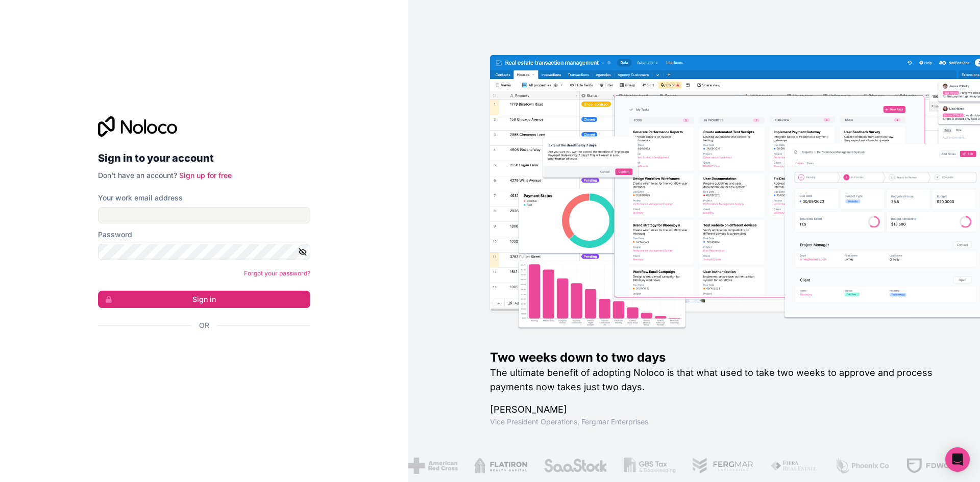 The height and width of the screenshot is (482, 980). Describe the element at coordinates (719, 422) in the screenshot. I see `h1: Vice President Operations , Fergmar Enterprises` at that location.